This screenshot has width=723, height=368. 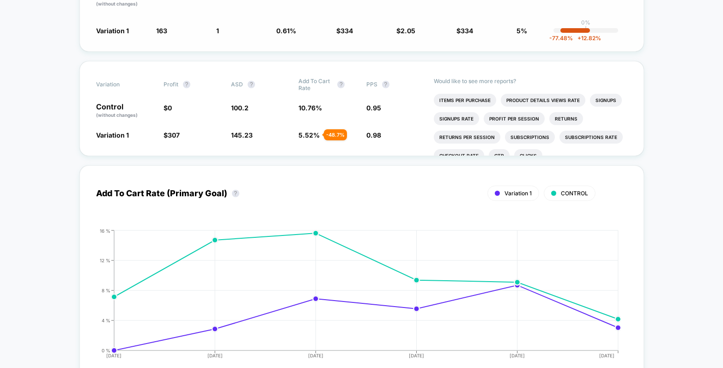 What do you see at coordinates (585, 22) in the screenshot?
I see `p: 0%` at bounding box center [585, 22].